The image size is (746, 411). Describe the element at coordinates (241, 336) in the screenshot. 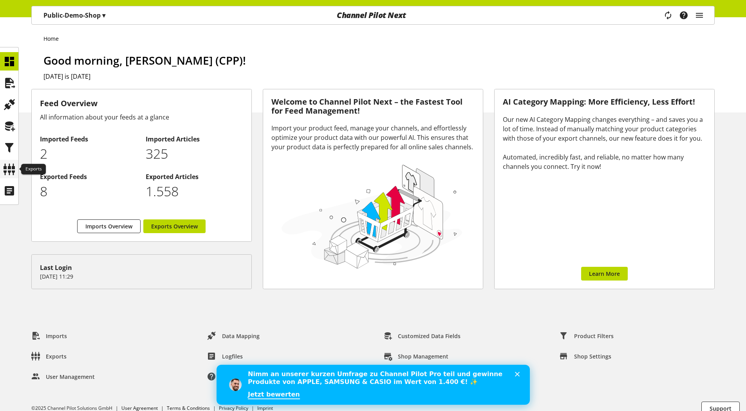

I see `span: Data Mapping` at that location.